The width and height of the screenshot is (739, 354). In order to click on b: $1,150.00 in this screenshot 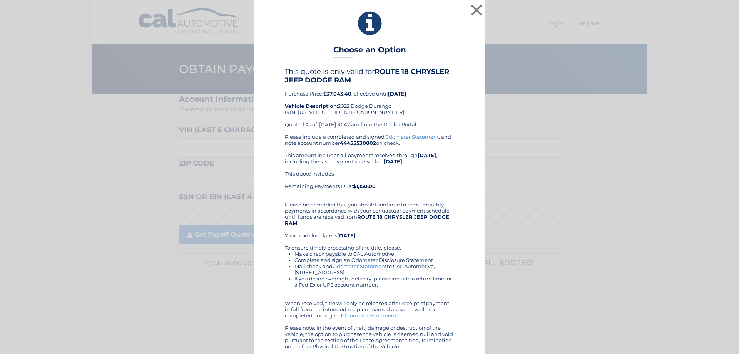, I will do `click(364, 186)`.